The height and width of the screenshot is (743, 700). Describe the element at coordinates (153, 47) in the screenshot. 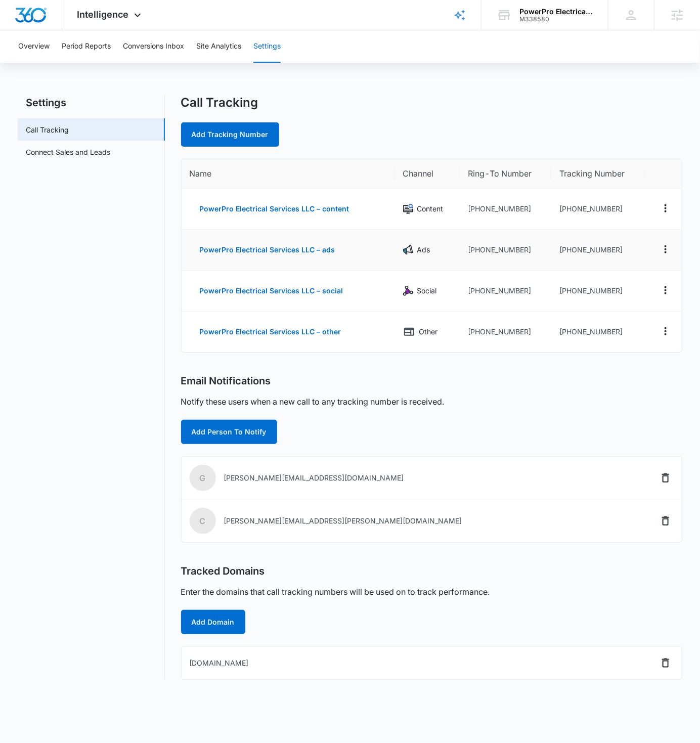

I see `button: Conversions Inbox` at that location.